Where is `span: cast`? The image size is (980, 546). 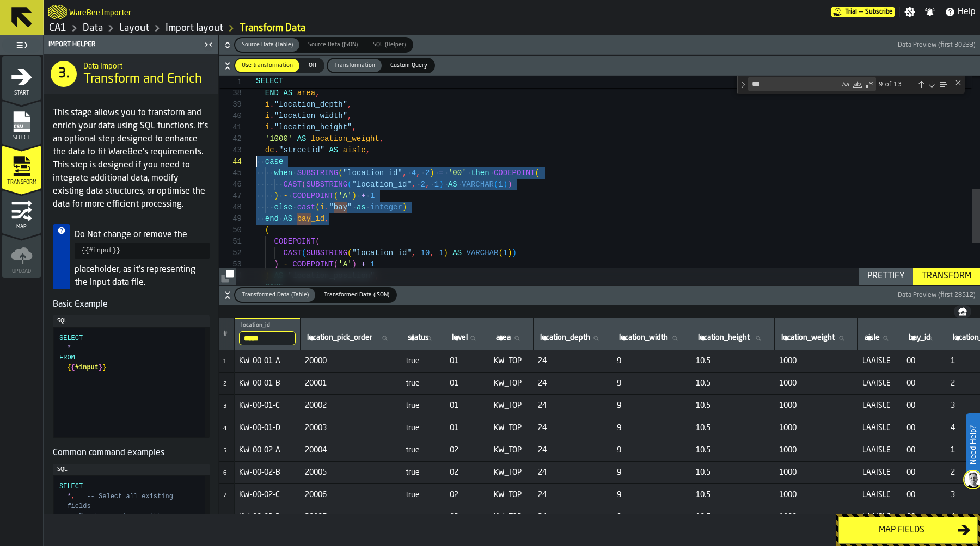
span: cast is located at coordinates (307, 208).